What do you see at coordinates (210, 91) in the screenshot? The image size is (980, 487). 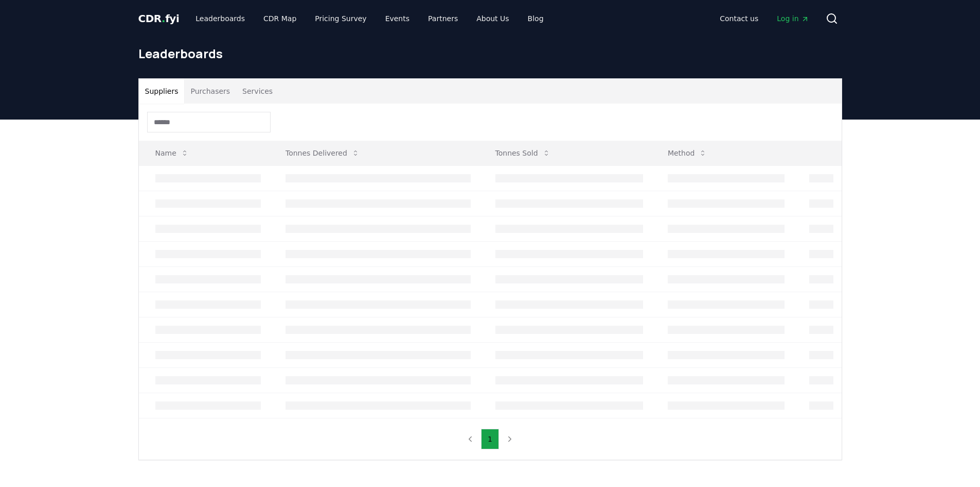 I see `button: Purchasers` at bounding box center [210, 91].